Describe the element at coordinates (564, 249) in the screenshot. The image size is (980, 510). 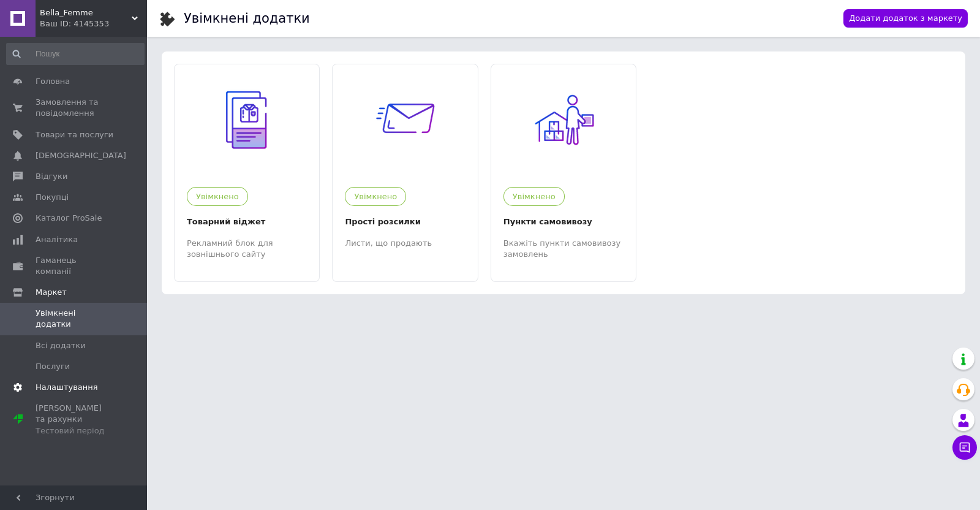
I see `div: Вкажіть пункти самовивозу замовлень` at that location.